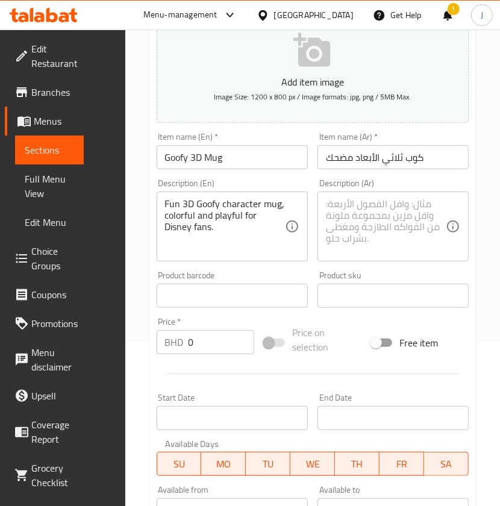 The width and height of the screenshot is (500, 506). What do you see at coordinates (44, 92) in the screenshot?
I see `a: Branches` at bounding box center [44, 92].